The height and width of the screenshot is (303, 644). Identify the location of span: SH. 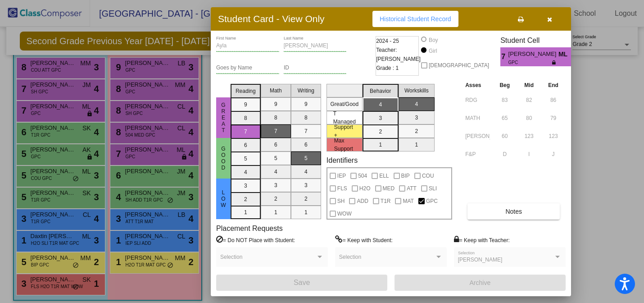
(341, 201).